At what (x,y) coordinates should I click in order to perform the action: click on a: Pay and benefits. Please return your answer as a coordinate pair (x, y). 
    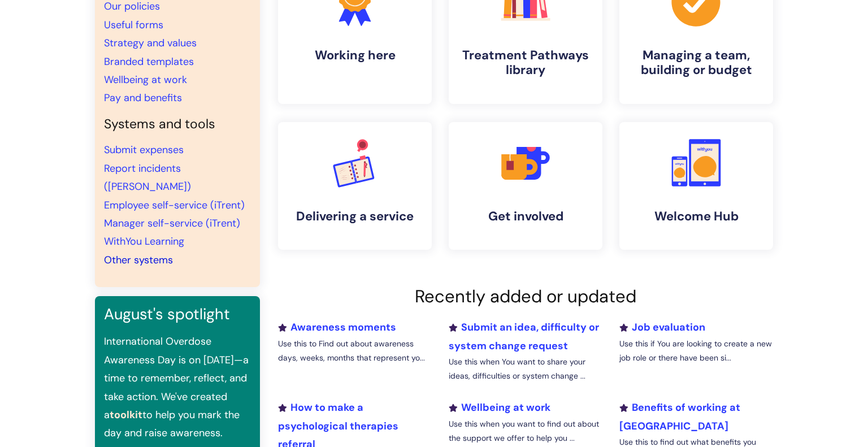
    Looking at the image, I should click on (143, 97).